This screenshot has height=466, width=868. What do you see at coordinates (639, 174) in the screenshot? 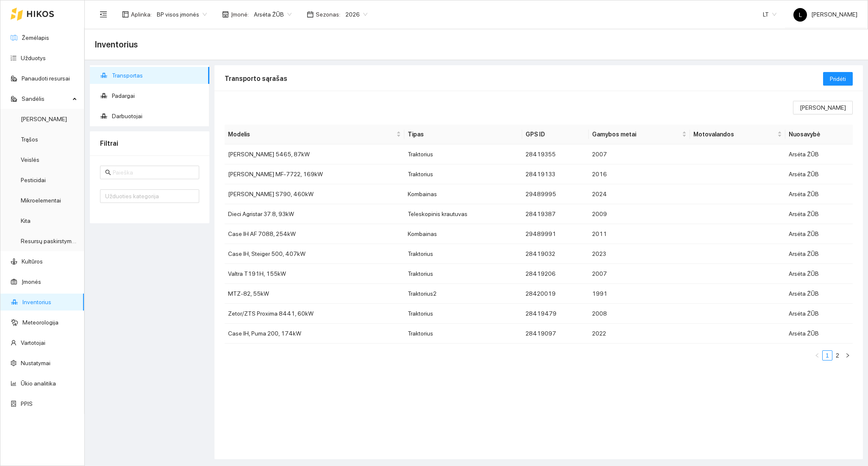
I see `td: 2016` at bounding box center [639, 174].